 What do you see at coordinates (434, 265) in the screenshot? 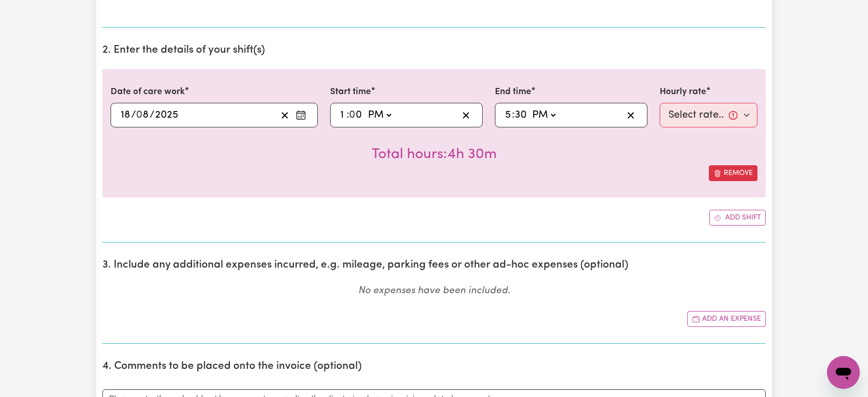
I see `h2: 3. Include any additional expenses incurred, e.g. mileage, parking fees or other ad-hoc expenses ...` at bounding box center [434, 265].